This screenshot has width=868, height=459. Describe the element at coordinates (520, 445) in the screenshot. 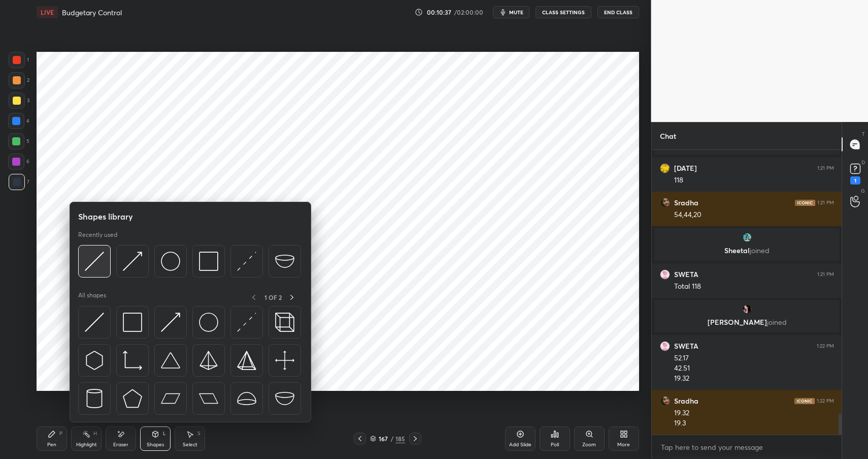

I see `div: Add Slide` at that location.